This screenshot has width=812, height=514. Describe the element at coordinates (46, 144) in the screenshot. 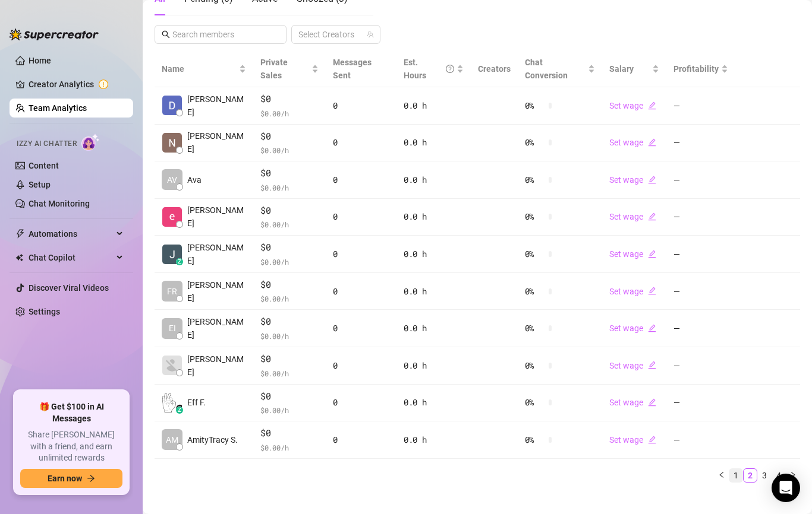

I see `span: Izzy AI Chatter` at that location.